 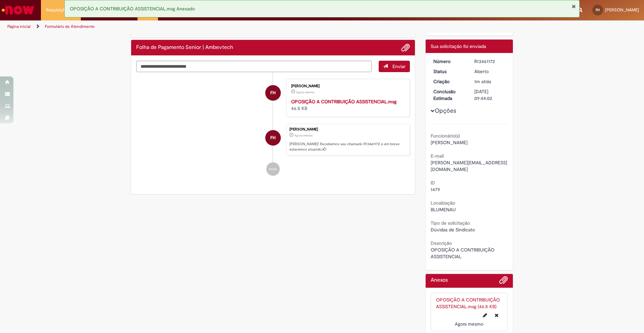 What do you see at coordinates (254, 67) in the screenshot?
I see `textarea: Digite sua mensagem aqui...` at bounding box center [254, 67].